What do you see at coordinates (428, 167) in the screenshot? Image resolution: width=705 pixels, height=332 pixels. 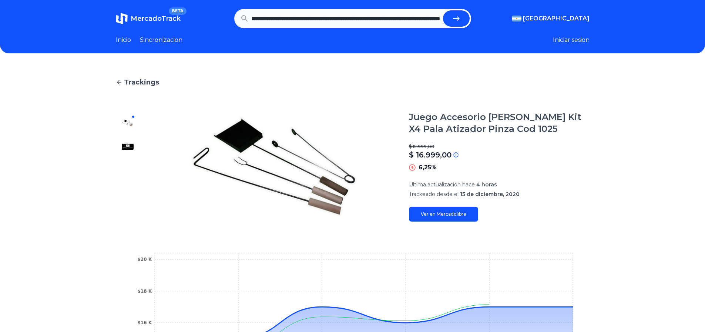 I see `p: 6,25%` at bounding box center [428, 167].